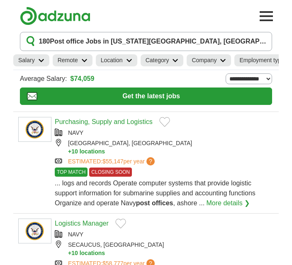 The width and height of the screenshot is (292, 265). Describe the element at coordinates (73, 60) in the screenshot. I see `a: Remote` at that location.